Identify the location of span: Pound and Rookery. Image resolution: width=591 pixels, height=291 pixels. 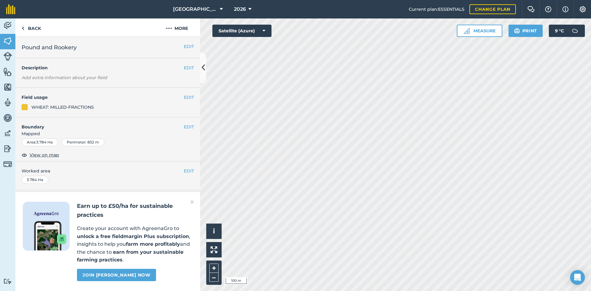
(49, 47).